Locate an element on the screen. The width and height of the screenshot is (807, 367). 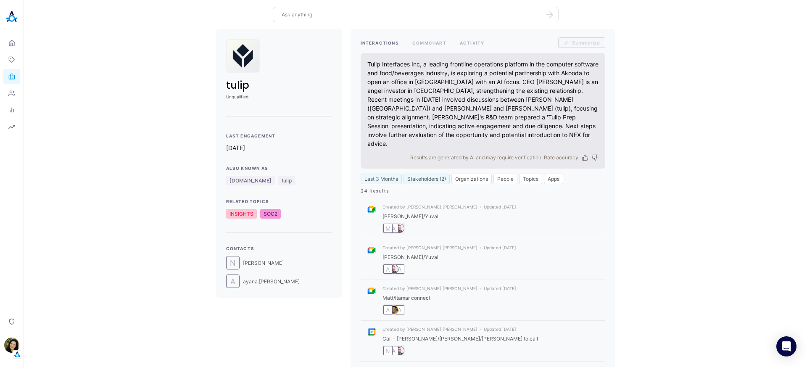
button: INTERACTIONS is located at coordinates (379, 42).